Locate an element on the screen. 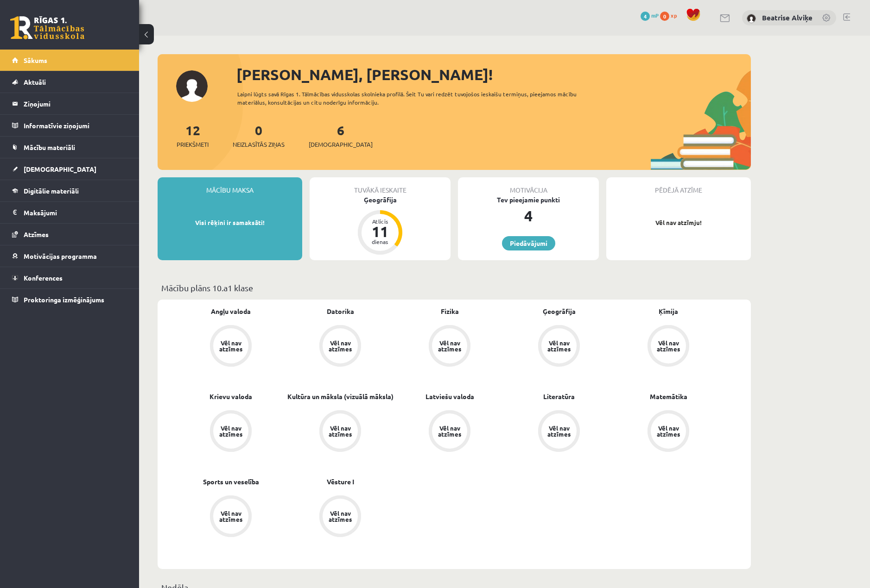 The height and width of the screenshot is (588, 870). a: 12Priekšmeti is located at coordinates (192, 135).